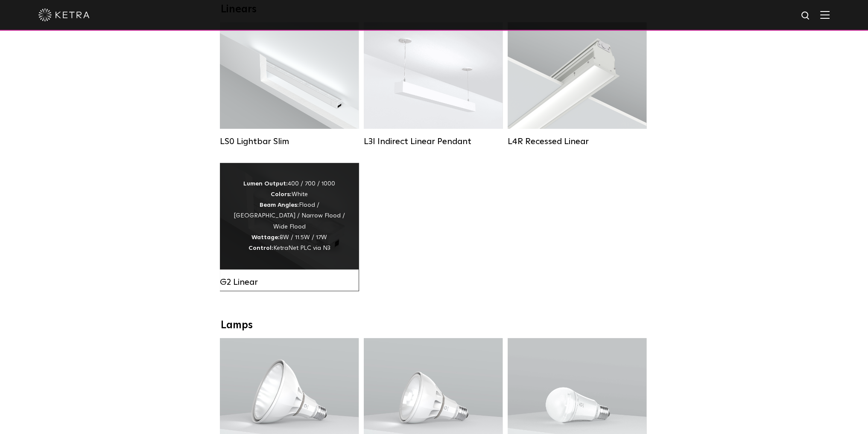 Image resolution: width=868 pixels, height=434 pixels. I want to click on img: Hamburger%20Nav.svg, so click(825, 15).